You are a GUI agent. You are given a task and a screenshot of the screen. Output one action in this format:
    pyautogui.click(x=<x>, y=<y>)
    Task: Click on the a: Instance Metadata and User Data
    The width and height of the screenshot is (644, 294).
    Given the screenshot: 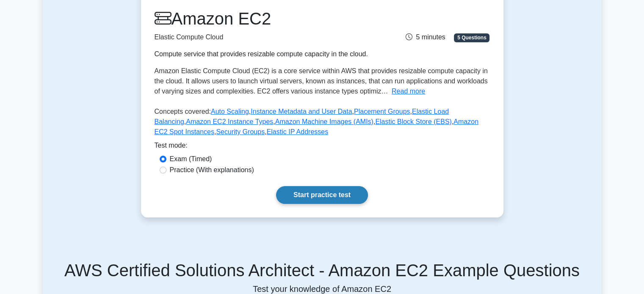 What is the action you would take?
    pyautogui.click(x=301, y=111)
    